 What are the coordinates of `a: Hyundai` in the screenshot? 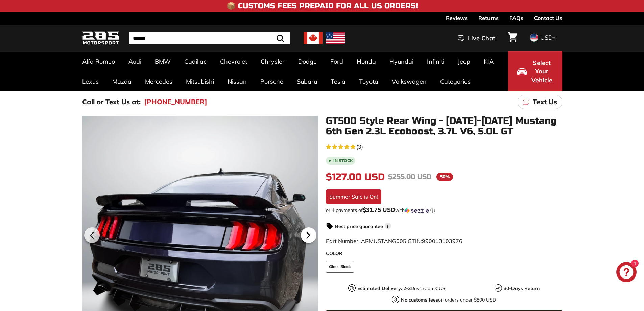 It's located at (401, 62).